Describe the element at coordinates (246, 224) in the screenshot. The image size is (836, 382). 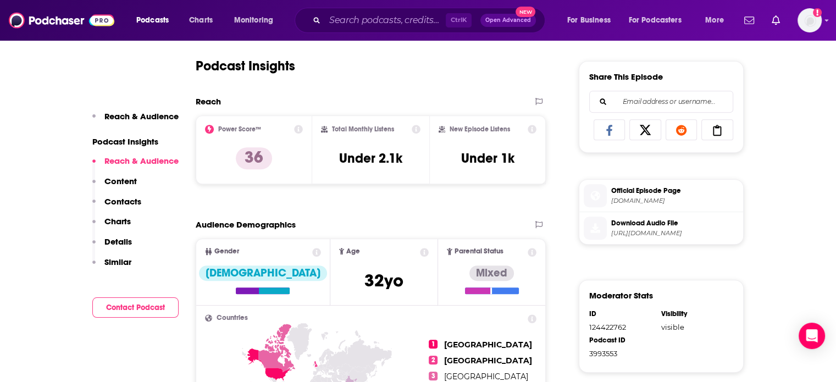
I see `h2: Audience Demographics` at that location.